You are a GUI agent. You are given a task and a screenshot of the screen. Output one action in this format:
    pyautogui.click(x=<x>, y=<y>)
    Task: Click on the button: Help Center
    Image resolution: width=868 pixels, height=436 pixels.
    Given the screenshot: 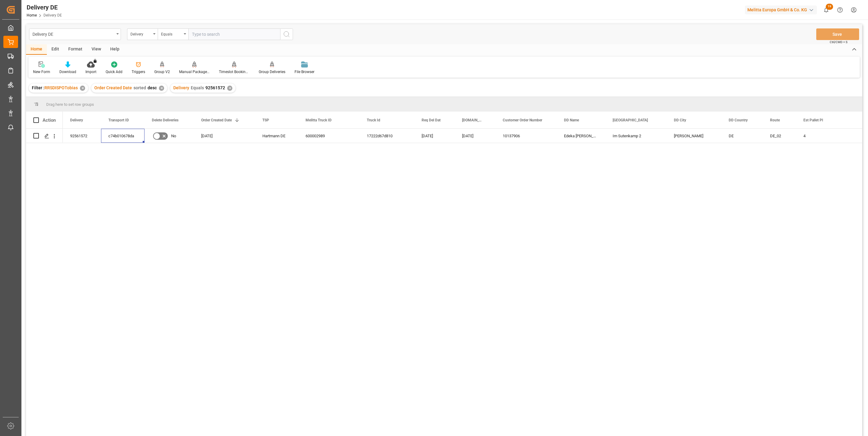 What is the action you would take?
    pyautogui.click(x=840, y=10)
    